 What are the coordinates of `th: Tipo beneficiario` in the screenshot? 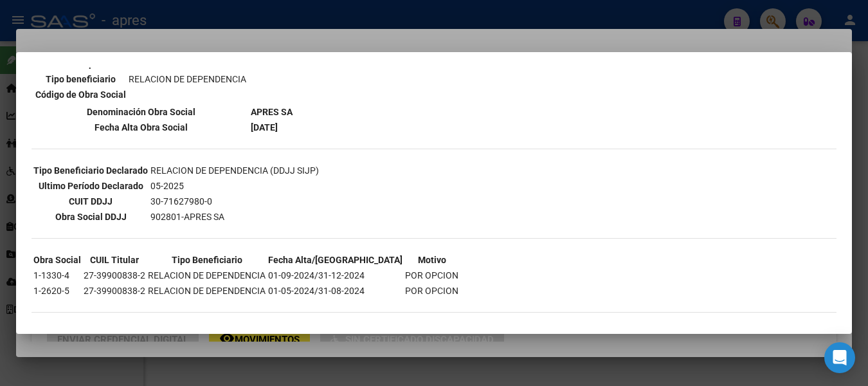 It's located at (80, 79).